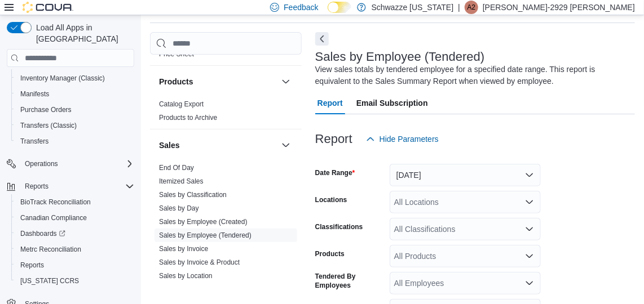  What do you see at coordinates (77, 164) in the screenshot?
I see `span: Operations` at bounding box center [77, 164].